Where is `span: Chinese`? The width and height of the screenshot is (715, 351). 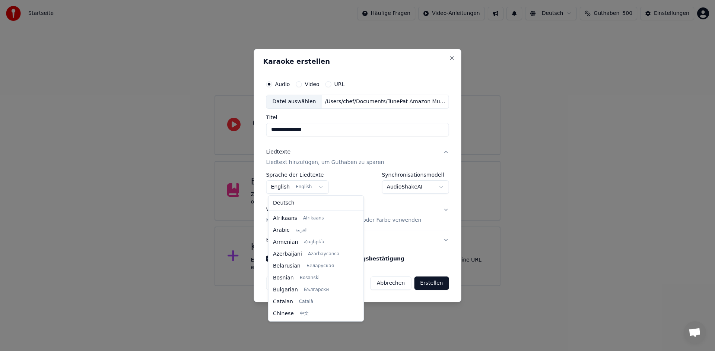
span: Chinese is located at coordinates (283, 314).